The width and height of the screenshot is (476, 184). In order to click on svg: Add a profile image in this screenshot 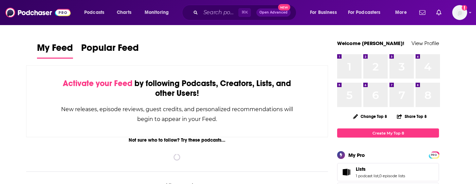, I will do `click(465, 8)`.